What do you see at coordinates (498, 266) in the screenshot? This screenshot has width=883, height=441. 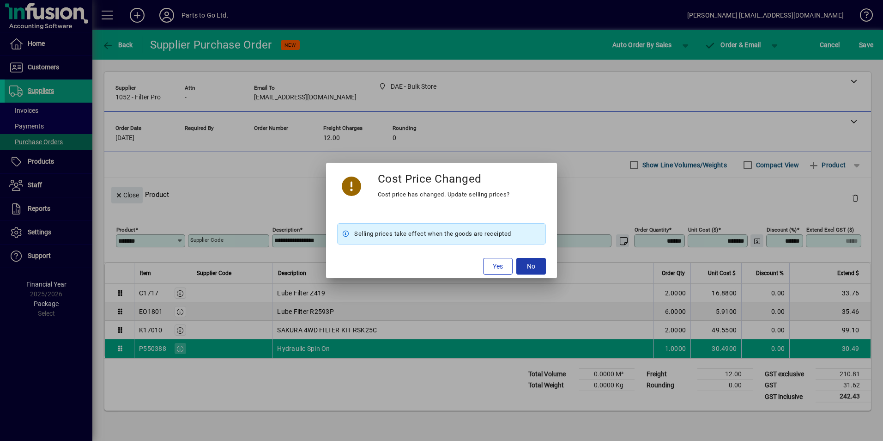 I see `span: Yes` at bounding box center [498, 266].